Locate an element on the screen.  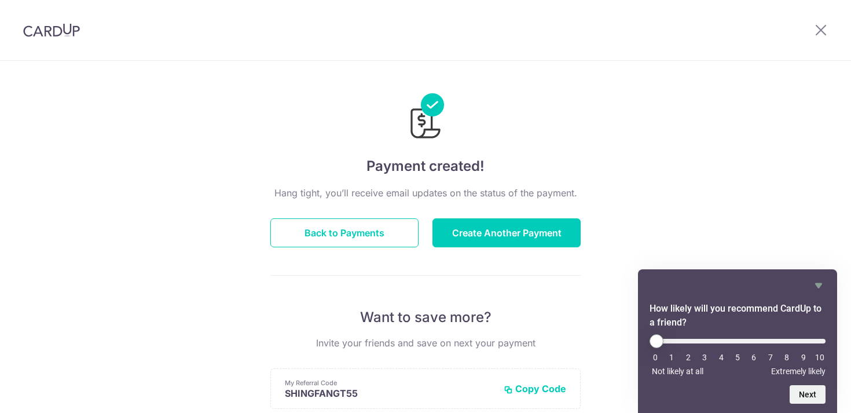
img: CardUp is located at coordinates (52, 30).